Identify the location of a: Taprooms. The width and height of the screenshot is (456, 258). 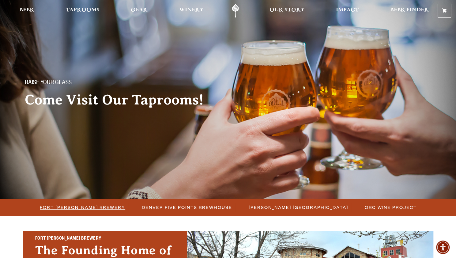
(83, 11).